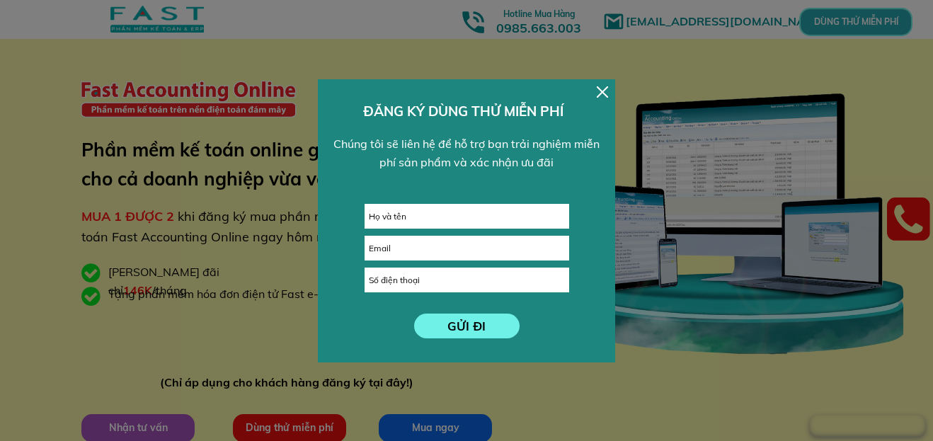 The height and width of the screenshot is (441, 933). Describe the element at coordinates (466, 280) in the screenshot. I see `input: Số điện thoại` at that location.